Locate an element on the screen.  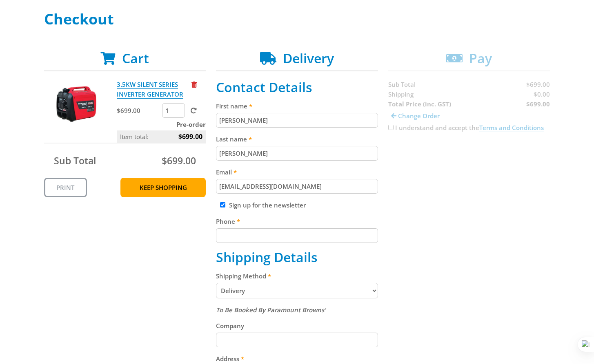
select: Please select a shipping method. is located at coordinates (297, 291).